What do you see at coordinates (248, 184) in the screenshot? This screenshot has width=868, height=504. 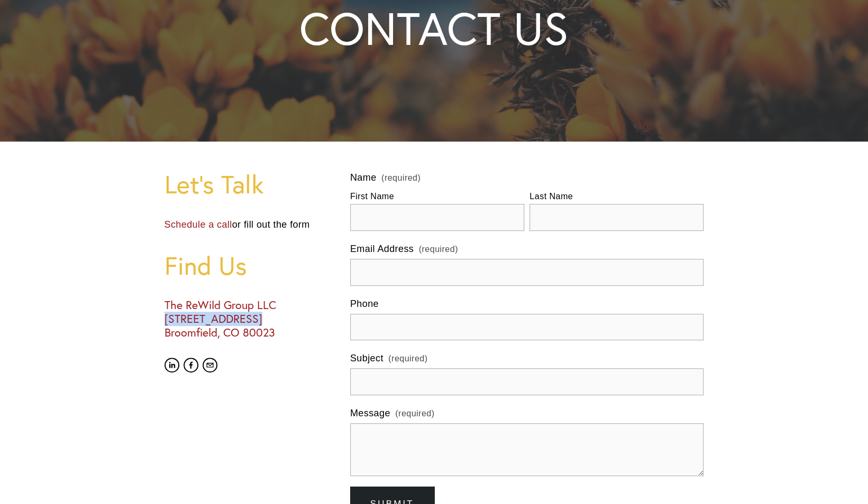 I see `h1: Let's Talk` at bounding box center [248, 184].